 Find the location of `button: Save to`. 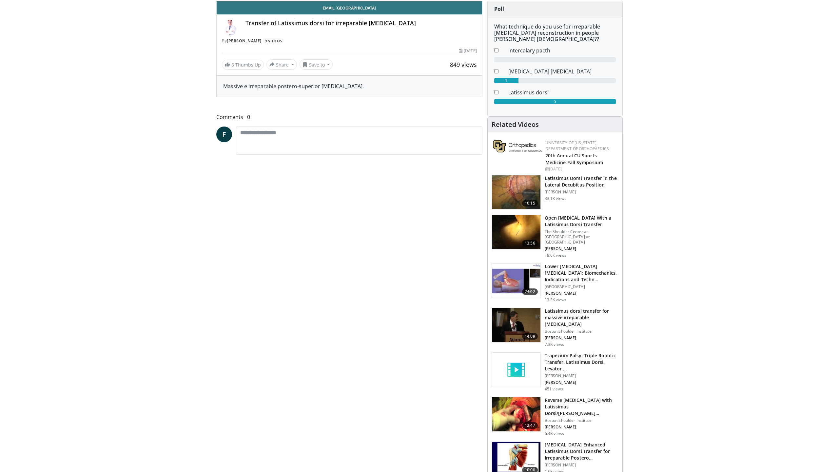

button: Save to is located at coordinates (316, 65).